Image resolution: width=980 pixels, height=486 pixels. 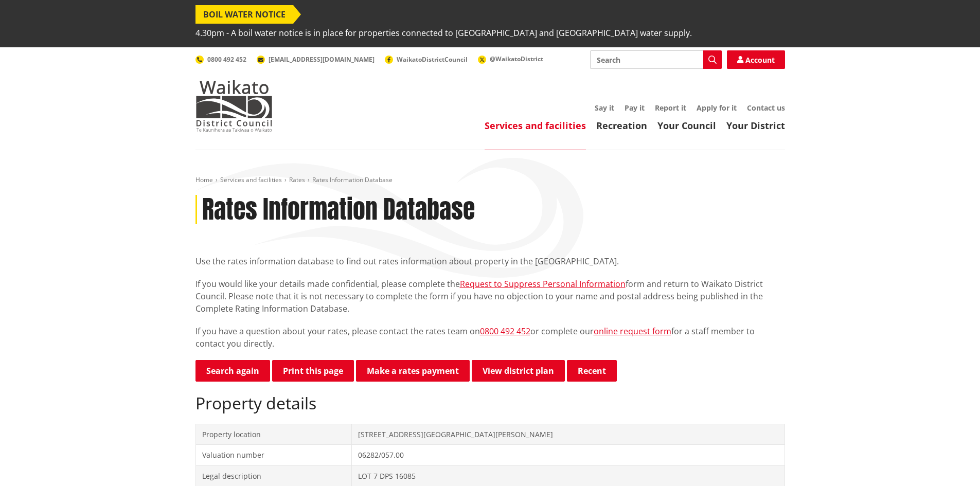 I want to click on a: Recreation, so click(x=622, y=126).